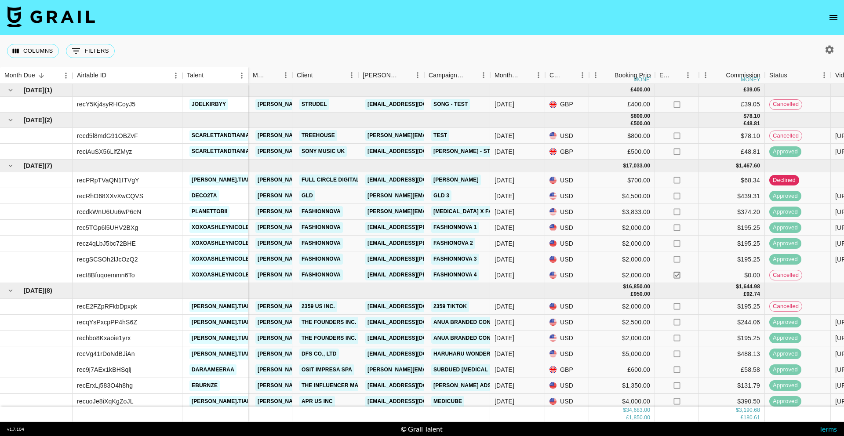  Describe the element at coordinates (489, 322) in the screenshot. I see `a: Anua Branded Content (ANUAUS0592)` at that location.